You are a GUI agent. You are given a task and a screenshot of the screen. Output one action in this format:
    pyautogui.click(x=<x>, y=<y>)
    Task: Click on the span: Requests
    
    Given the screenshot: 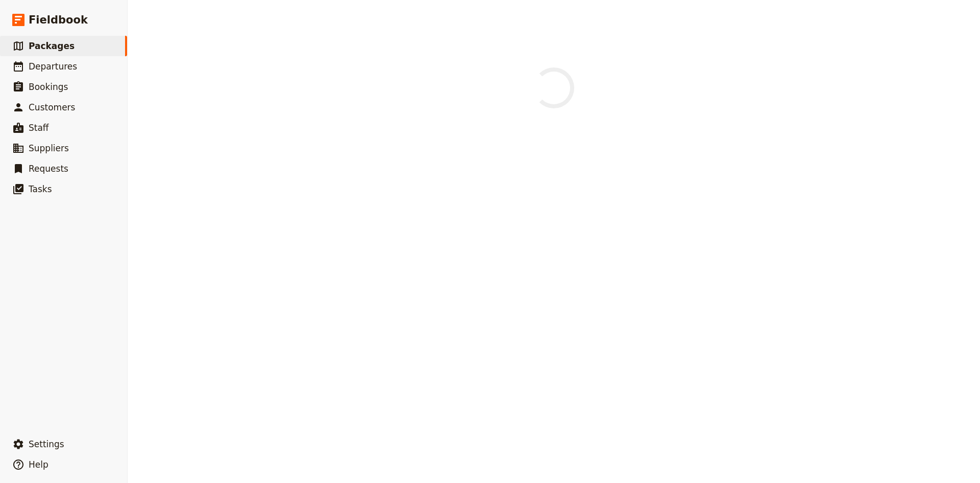 What is the action you would take?
    pyautogui.click(x=48, y=169)
    